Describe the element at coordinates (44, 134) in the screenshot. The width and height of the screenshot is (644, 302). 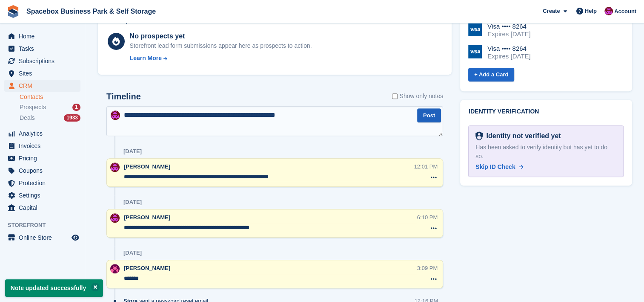
I see `span: Analytics` at that location.